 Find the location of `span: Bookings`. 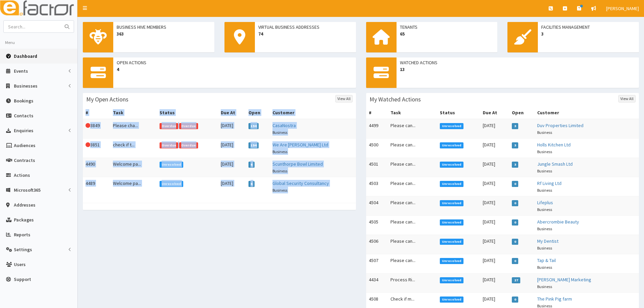

span: Bookings is located at coordinates (24, 101).